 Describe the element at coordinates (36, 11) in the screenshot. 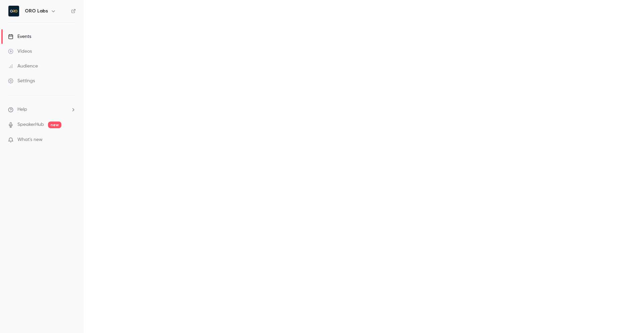

I see `h6: ORO Labs` at that location.